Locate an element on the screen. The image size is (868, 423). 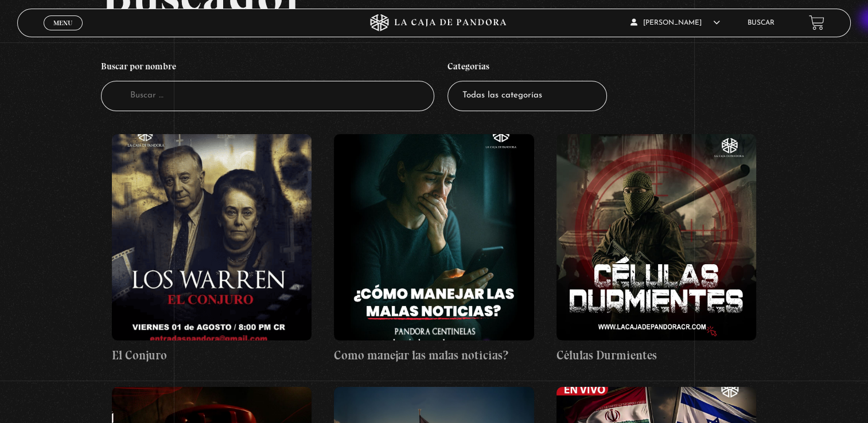
a: Como manejar las malas noticias? is located at coordinates (434, 249).